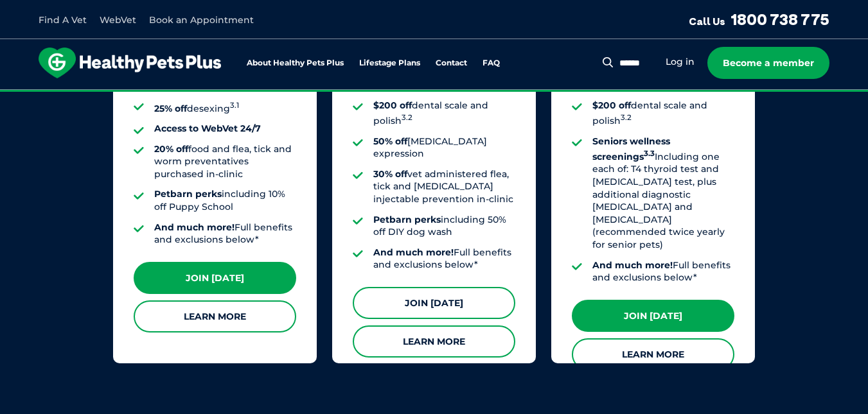  I want to click on strong: Access to WebVet 24/7, so click(208, 129).